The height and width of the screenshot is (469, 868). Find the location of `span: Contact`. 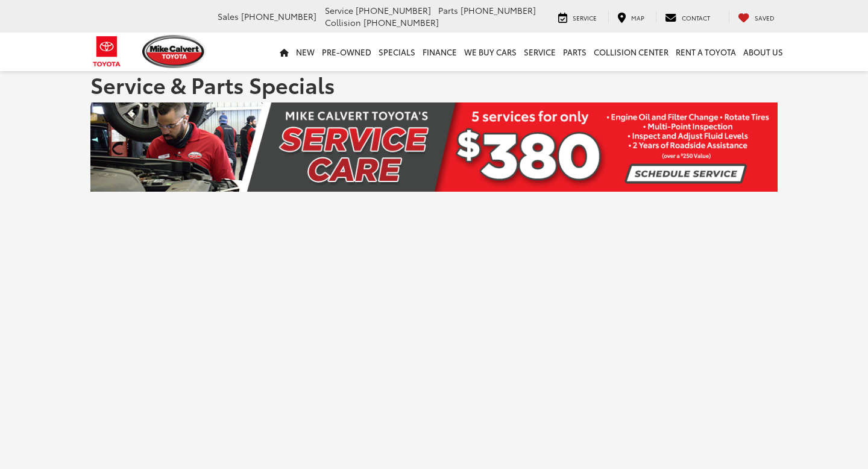

span: Contact is located at coordinates (696, 17).